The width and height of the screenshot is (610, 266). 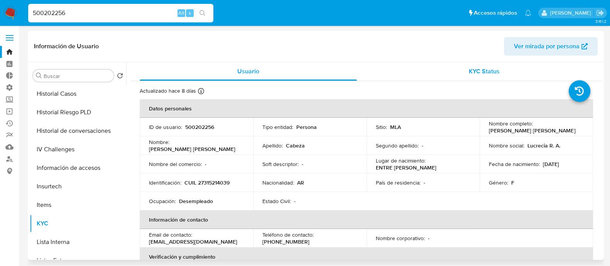 What do you see at coordinates (571, 13) in the screenshot?
I see `p: yanina.loff@mercadolibre.com` at bounding box center [571, 13].